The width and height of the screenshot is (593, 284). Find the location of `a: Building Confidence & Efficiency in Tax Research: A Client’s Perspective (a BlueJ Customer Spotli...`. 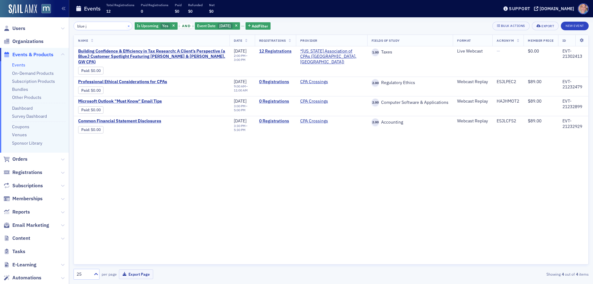

a: Building Confidence & Efficiency in Tax Research: A Client’s Perspective (a BlueJ Customer Spotli... is located at coordinates (152, 57).